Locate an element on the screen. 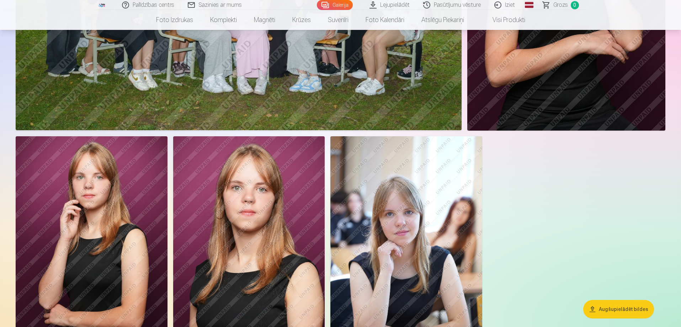 This screenshot has height=327, width=681. a: Visi produkti is located at coordinates (503, 20).